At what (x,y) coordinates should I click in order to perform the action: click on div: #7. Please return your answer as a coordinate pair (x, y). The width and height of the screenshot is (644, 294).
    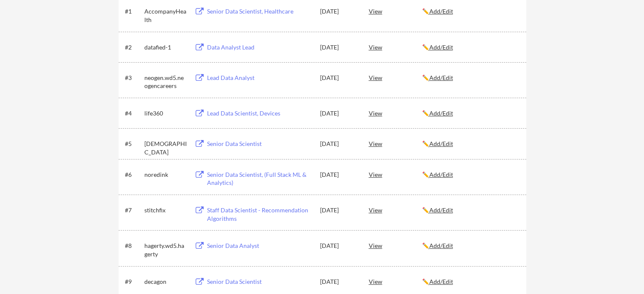
    Looking at the image, I should click on (133, 210).